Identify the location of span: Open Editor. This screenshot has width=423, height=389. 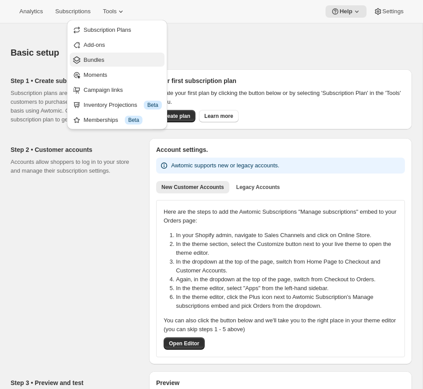
(184, 343).